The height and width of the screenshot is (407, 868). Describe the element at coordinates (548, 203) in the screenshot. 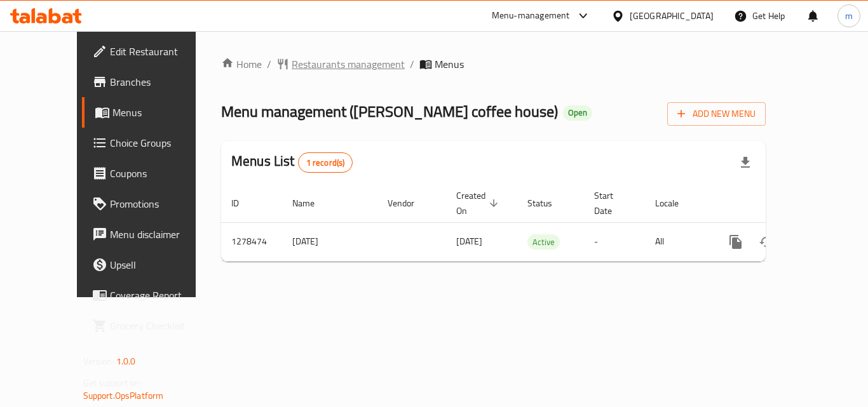

I see `span: Status` at that location.